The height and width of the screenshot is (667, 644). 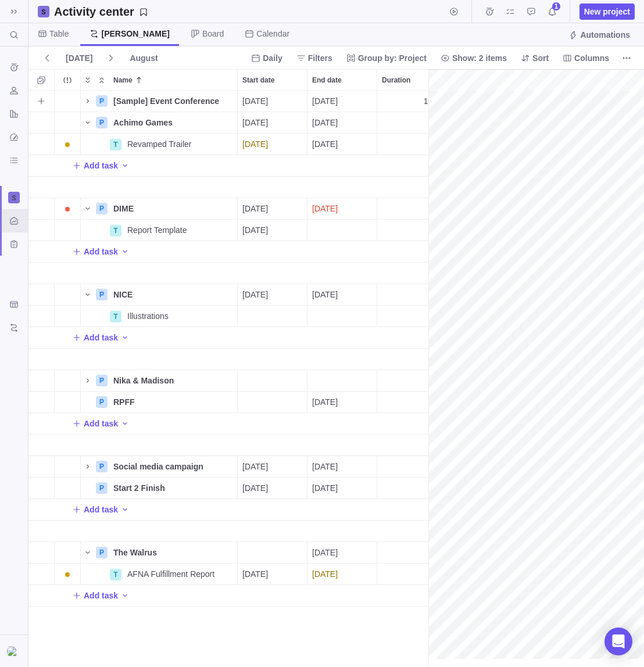 I want to click on span: AFNA Fulfillment Report, so click(x=170, y=573).